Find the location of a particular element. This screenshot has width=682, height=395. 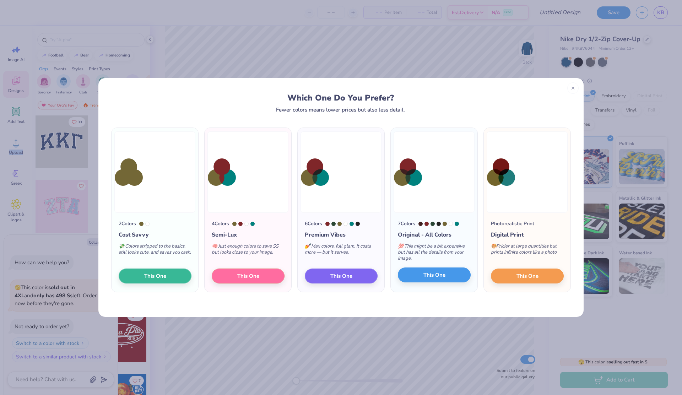

div: Premium Vibes is located at coordinates (341, 235).